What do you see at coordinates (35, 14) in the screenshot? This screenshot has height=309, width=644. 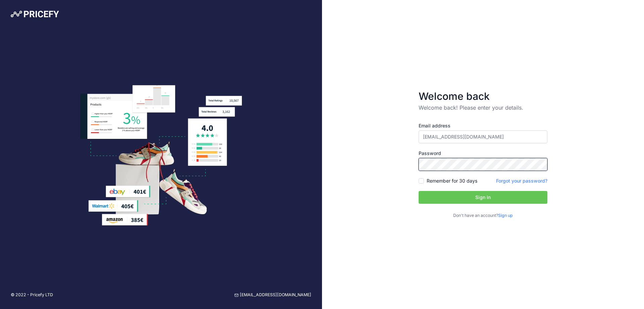 I see `img: Pricefy` at bounding box center [35, 14].